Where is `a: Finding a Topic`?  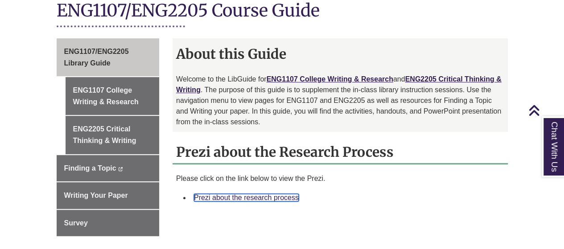
a: Finding a Topic is located at coordinates (108, 169).